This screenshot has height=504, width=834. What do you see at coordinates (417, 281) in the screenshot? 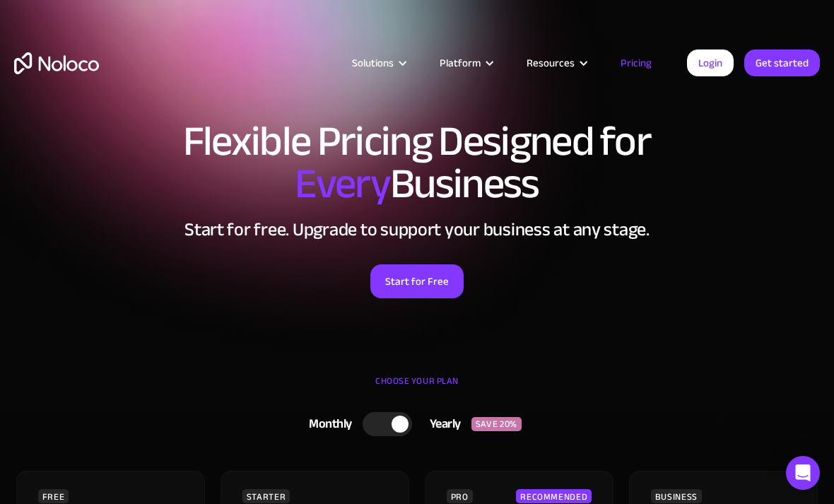
I see `a: Start for Free` at bounding box center [417, 281].